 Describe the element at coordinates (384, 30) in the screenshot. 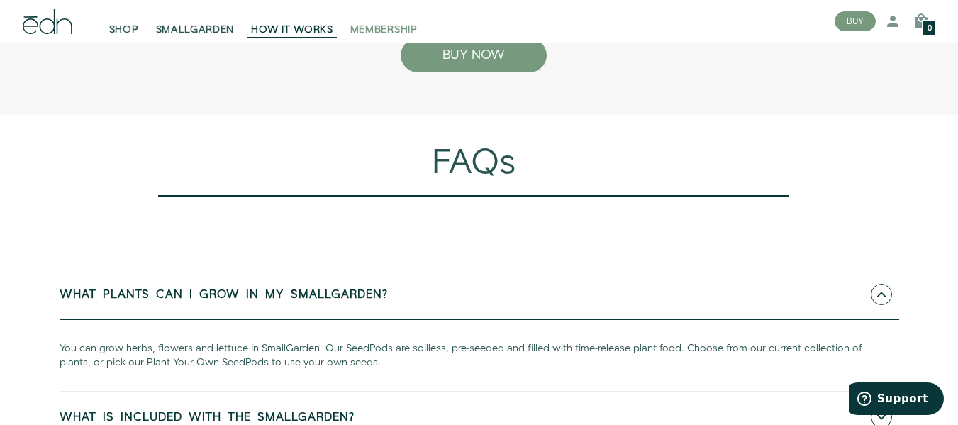

I see `span: MEMBERSHIP` at that location.